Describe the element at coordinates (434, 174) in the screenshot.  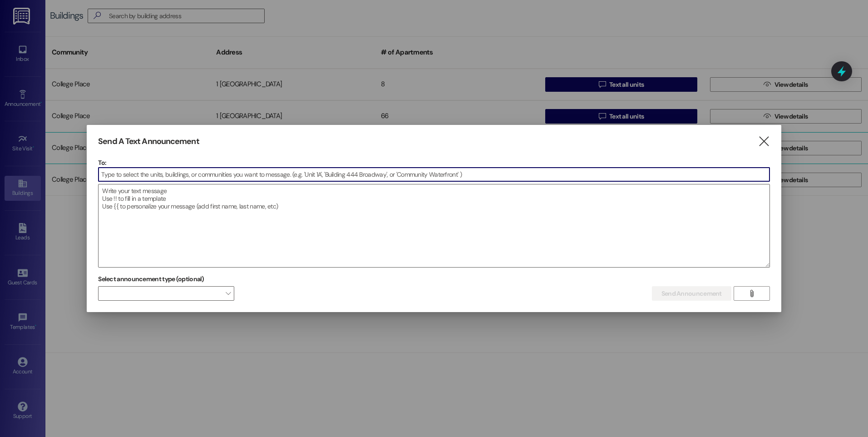
I see `input: Type to select the units, buildings, or communities you want to message. (e.g. 'Unit 1A', 'Buildi...` at that location.